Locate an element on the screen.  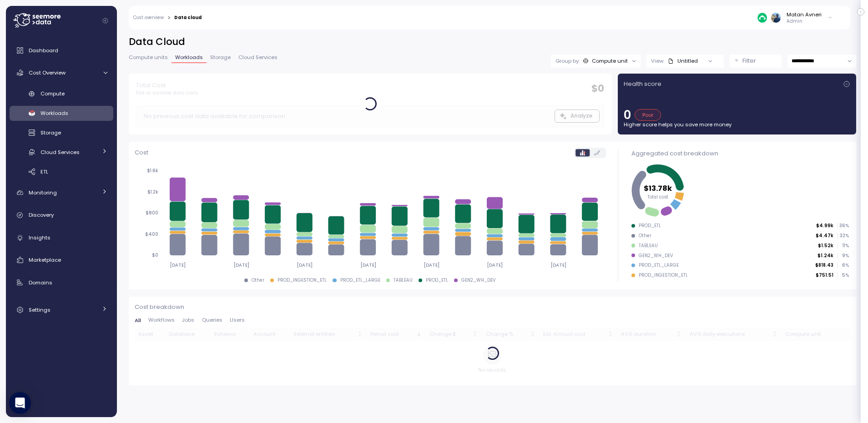
span: Insights is located at coordinates (40, 238).